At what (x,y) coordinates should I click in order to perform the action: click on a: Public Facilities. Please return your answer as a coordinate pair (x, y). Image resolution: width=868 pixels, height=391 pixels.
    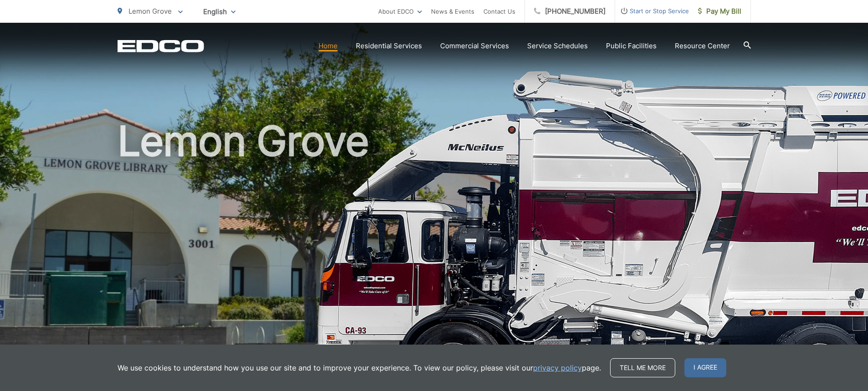
    Looking at the image, I should click on (631, 46).